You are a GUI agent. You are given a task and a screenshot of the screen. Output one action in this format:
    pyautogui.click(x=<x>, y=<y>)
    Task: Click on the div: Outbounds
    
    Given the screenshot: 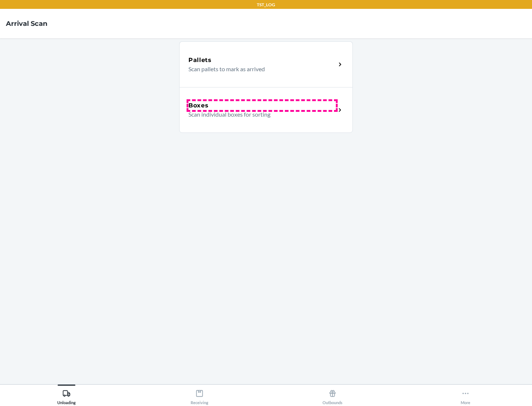 What is the action you would take?
    pyautogui.click(x=333, y=396)
    